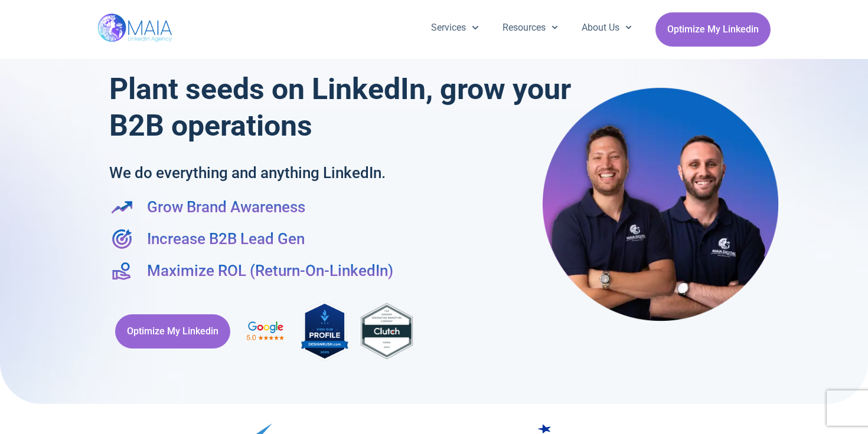  I want to click on nav: Menu, so click(532, 28).